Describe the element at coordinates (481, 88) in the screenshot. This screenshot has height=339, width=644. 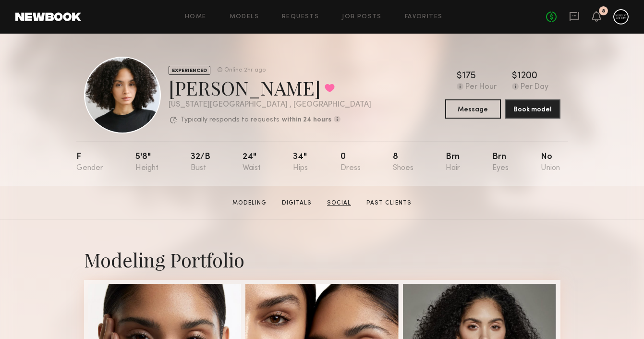
I see `div: Per Hour` at that location.